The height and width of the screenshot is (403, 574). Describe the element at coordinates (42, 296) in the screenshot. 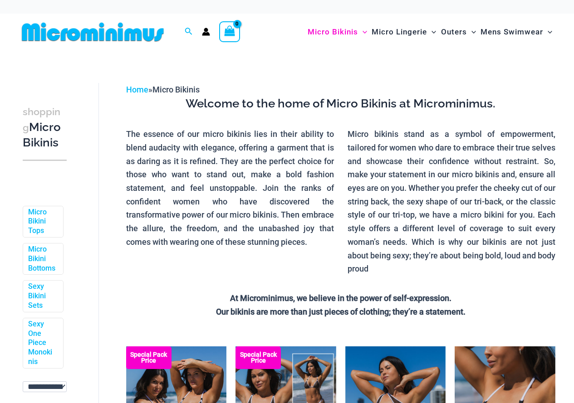

I see `a: Sexy Bikini Sets` at that location.